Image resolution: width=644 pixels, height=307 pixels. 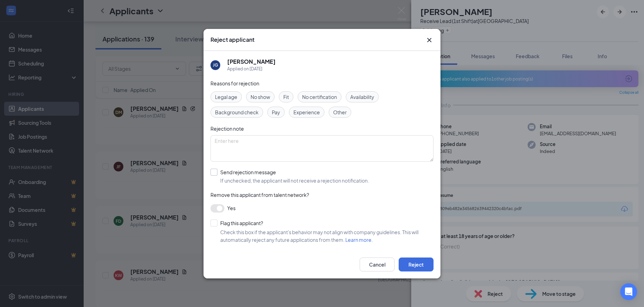 I want to click on span: Yes, so click(x=231, y=208).